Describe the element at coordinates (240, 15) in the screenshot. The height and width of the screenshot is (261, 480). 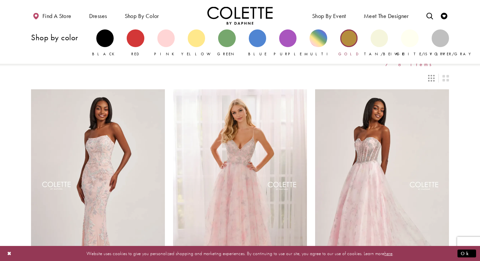
I see `img: Colette by Daphne` at that location.